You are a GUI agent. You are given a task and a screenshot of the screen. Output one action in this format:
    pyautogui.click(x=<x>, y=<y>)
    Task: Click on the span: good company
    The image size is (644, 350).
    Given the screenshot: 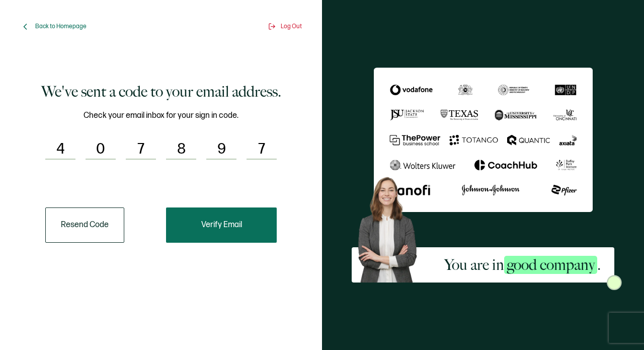 What is the action you would take?
    pyautogui.click(x=550, y=265)
    